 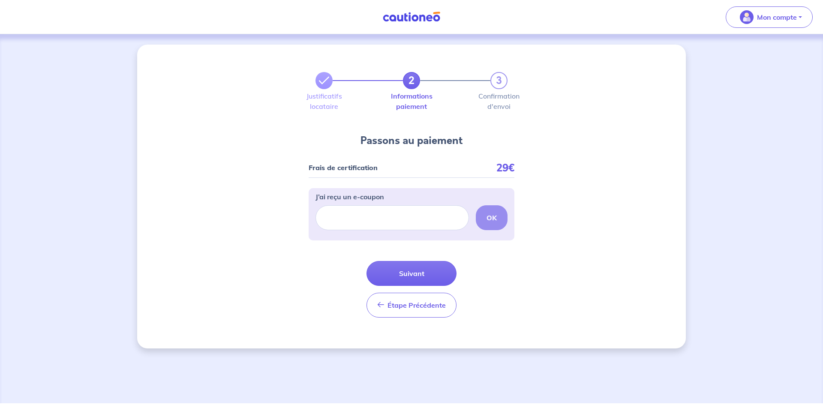 I want to click on p: J’ai reçu un e-coupon, so click(x=350, y=197).